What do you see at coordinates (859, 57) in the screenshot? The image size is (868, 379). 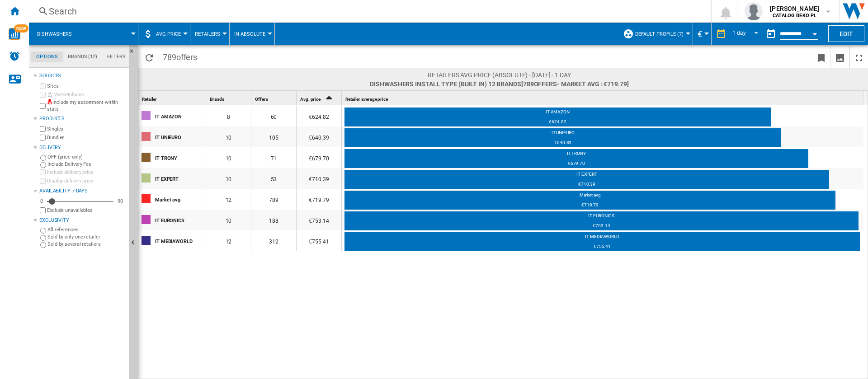 I see `button: Maximize` at bounding box center [859, 57].